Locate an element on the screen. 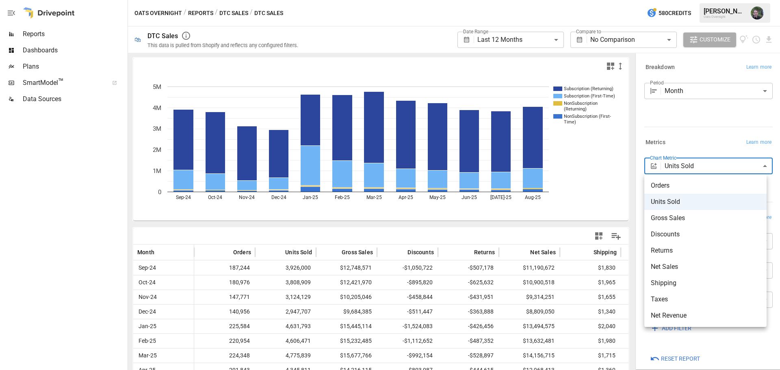 The width and height of the screenshot is (780, 370). span: Shipping is located at coordinates (706, 283).